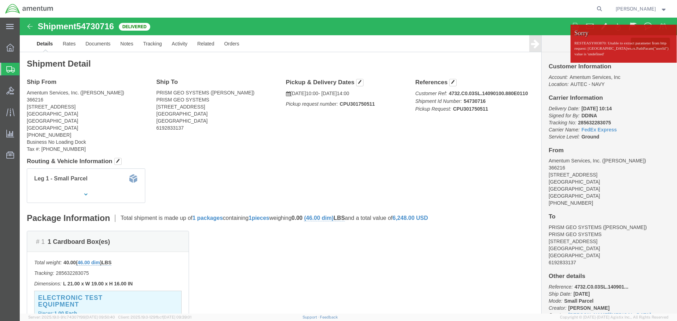 The height and width of the screenshot is (321, 677). I want to click on span: Ahmed Warraiat, so click(636, 9).